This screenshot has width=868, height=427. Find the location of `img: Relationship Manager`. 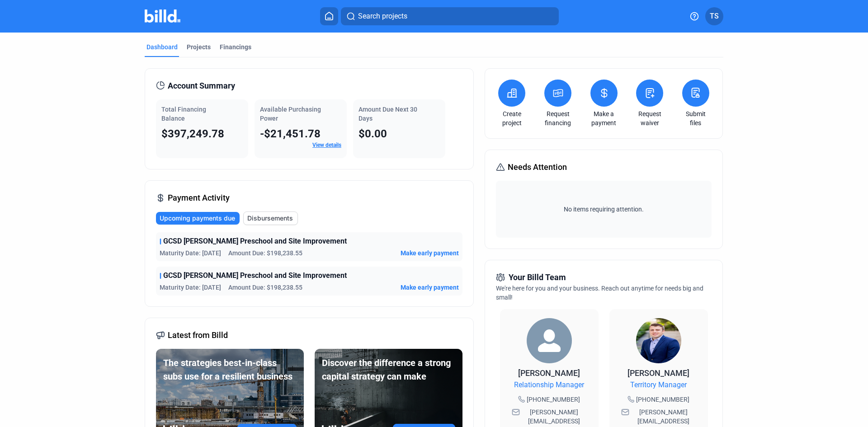

img: Relationship Manager is located at coordinates (549, 341).